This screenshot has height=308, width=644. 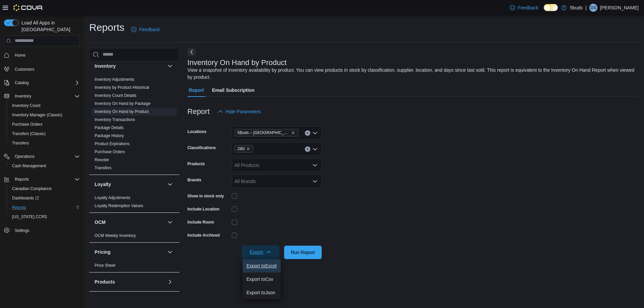 What do you see at coordinates (105, 266) in the screenshot?
I see `a: Price Sheet` at bounding box center [105, 266].